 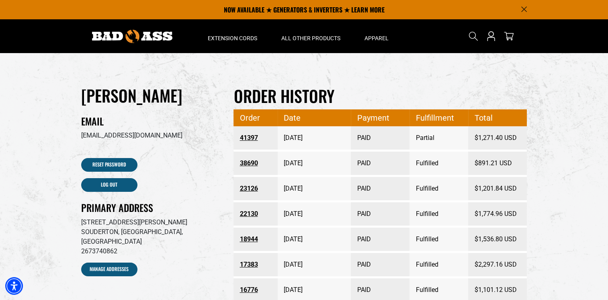 I want to click on span: $1,536.80 USD, so click(x=498, y=239).